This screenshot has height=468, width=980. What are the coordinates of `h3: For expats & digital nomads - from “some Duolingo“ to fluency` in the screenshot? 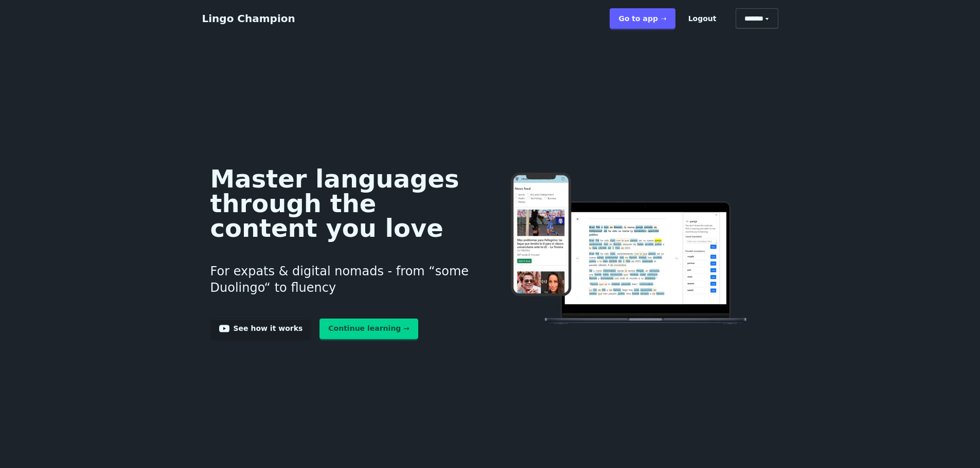 It's located at (342, 280).